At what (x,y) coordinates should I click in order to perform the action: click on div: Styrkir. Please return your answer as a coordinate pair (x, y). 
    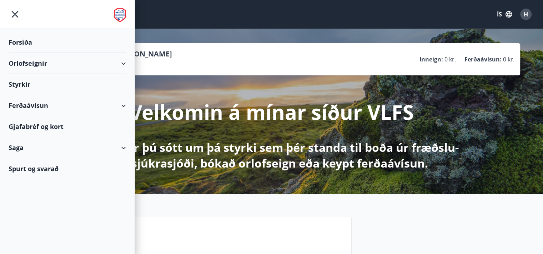
    Looking at the image, I should click on (67, 84).